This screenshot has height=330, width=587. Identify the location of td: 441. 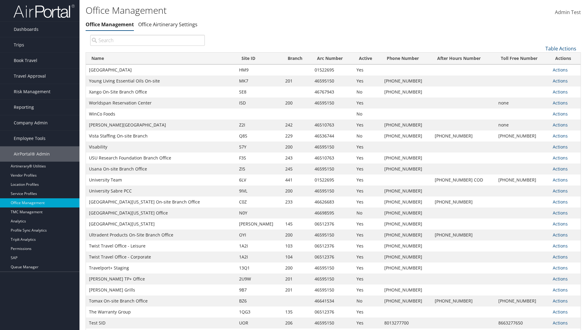
(297, 180).